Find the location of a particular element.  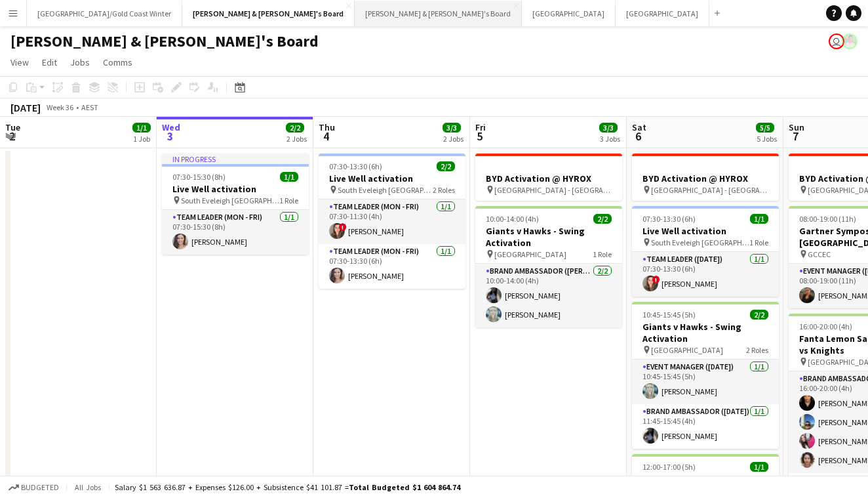

span: Wed is located at coordinates (171, 127).